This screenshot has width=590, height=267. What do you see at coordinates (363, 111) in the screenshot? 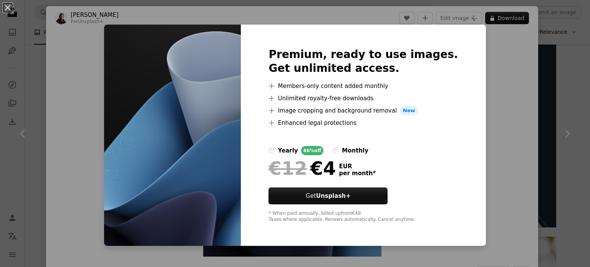
I see `li: Image cropping and background removal` at bounding box center [363, 111].